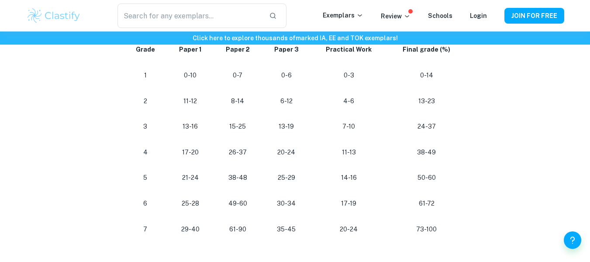  Describe the element at coordinates (427, 101) in the screenshot. I see `p: 13-23` at that location.